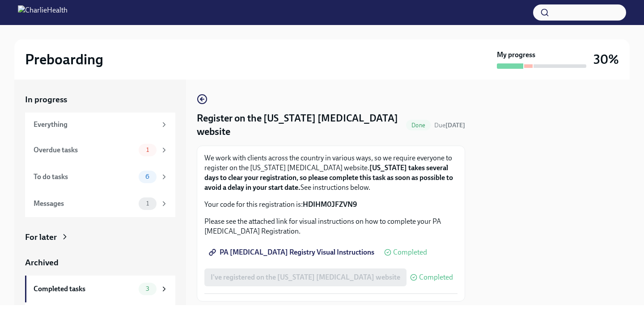 Image resolution: width=644 pixels, height=314 pixels. I want to click on p: Your code for this registration is:, so click(331, 205).